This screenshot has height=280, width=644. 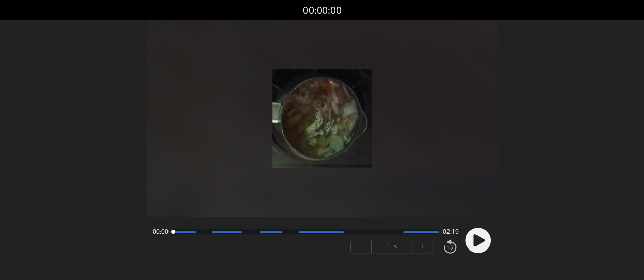 I want to click on div: 1 ×, so click(x=392, y=247).